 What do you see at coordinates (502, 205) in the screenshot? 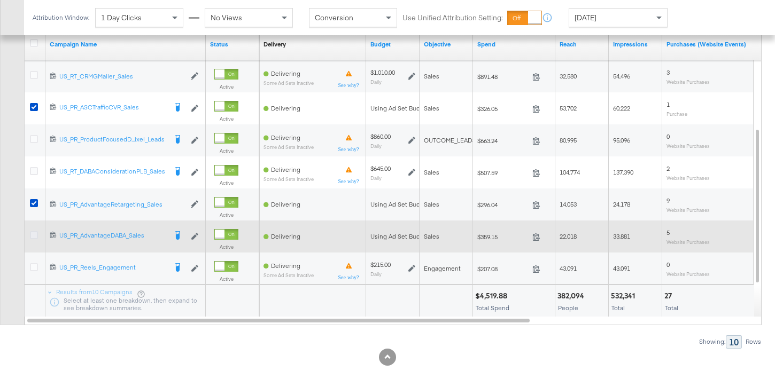
I see `span: $296.04` at bounding box center [502, 205].